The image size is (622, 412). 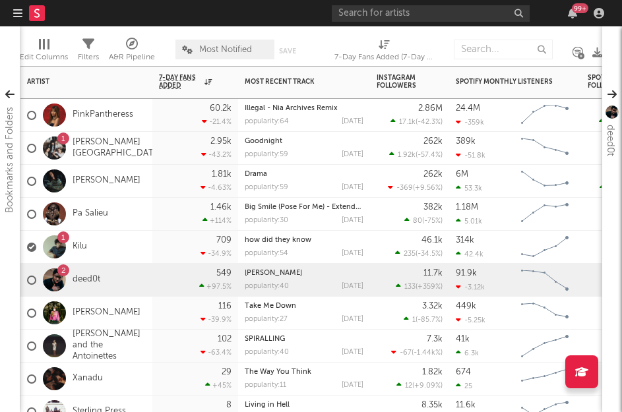 I want to click on a: The Way You Think, so click(x=278, y=372).